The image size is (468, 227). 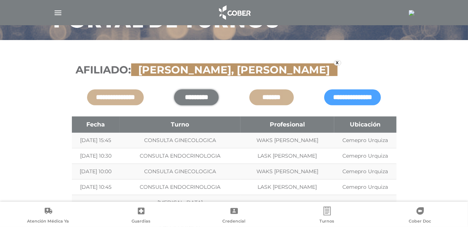 What do you see at coordinates (96, 125) in the screenshot?
I see `th: Fecha` at bounding box center [96, 125].